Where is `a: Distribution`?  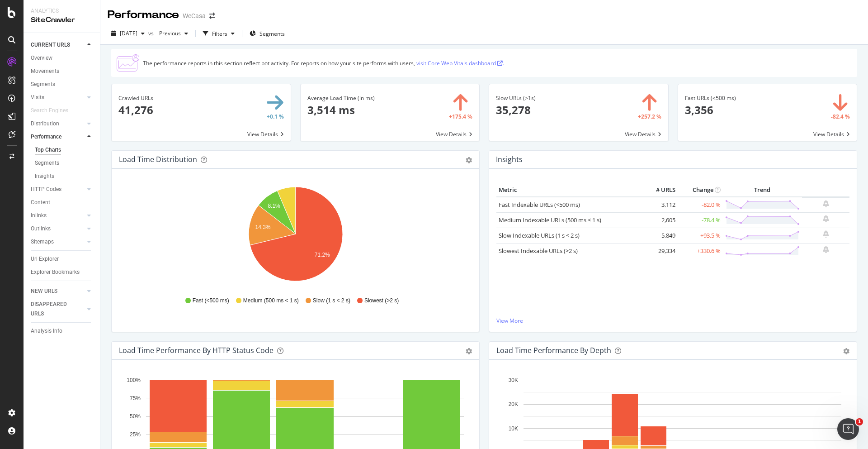 a: Distribution is located at coordinates (57, 123).